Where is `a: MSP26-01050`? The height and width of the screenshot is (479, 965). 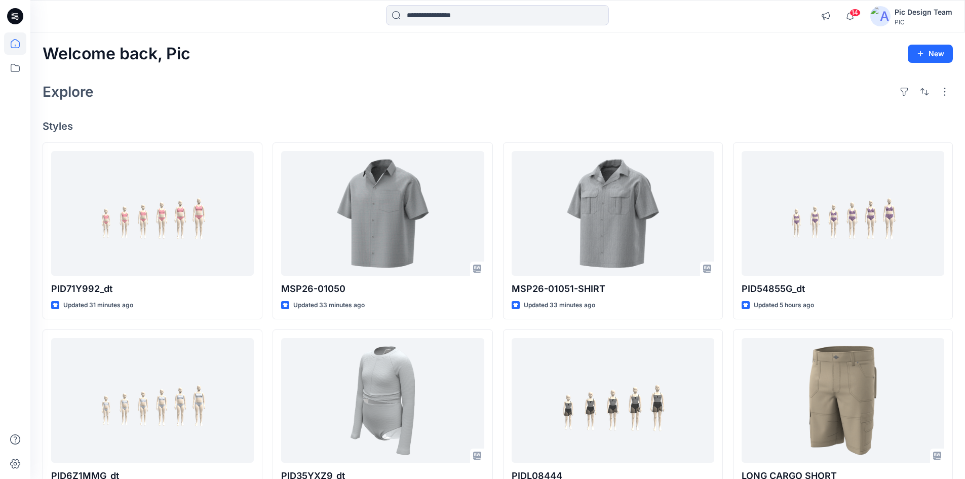 a: MSP26-01050 is located at coordinates (382, 213).